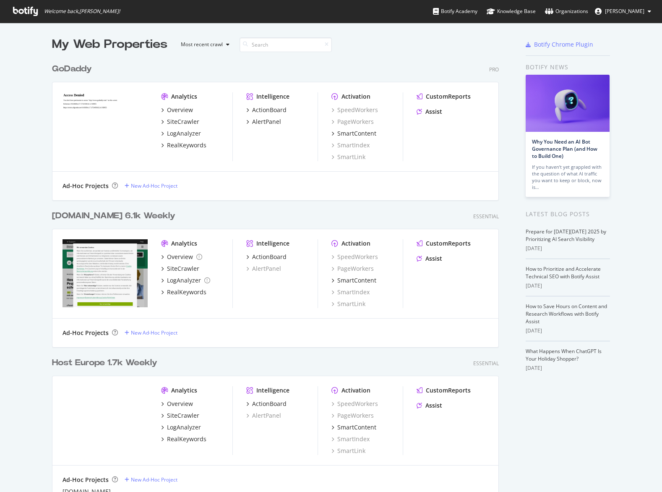 The width and height of the screenshot is (662, 492). What do you see at coordinates (106, 363) in the screenshot?
I see `a: Host Europe 1.7k Weekly` at bounding box center [106, 363].